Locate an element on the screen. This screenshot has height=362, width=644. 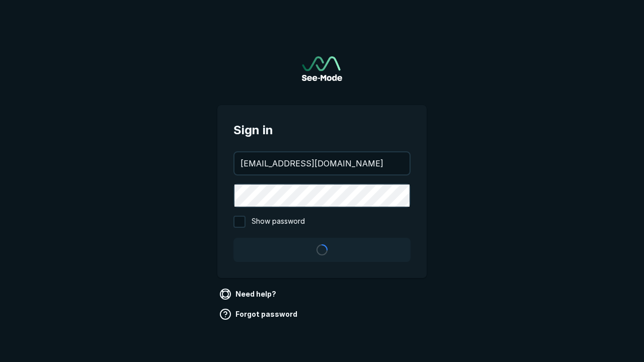
img: See-Mode Logo is located at coordinates (322, 68).